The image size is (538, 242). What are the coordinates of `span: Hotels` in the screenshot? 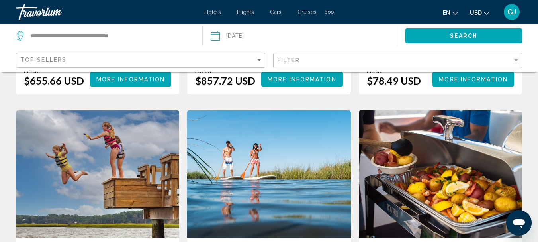 It's located at (213, 12).